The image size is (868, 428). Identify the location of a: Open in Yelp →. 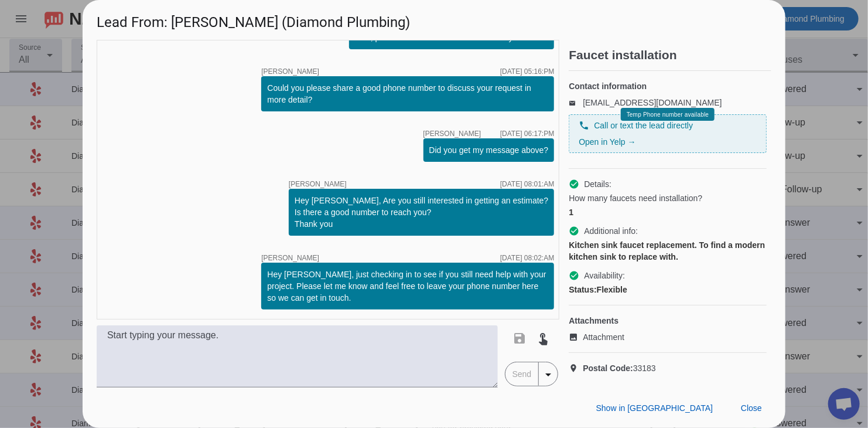
(607, 142).